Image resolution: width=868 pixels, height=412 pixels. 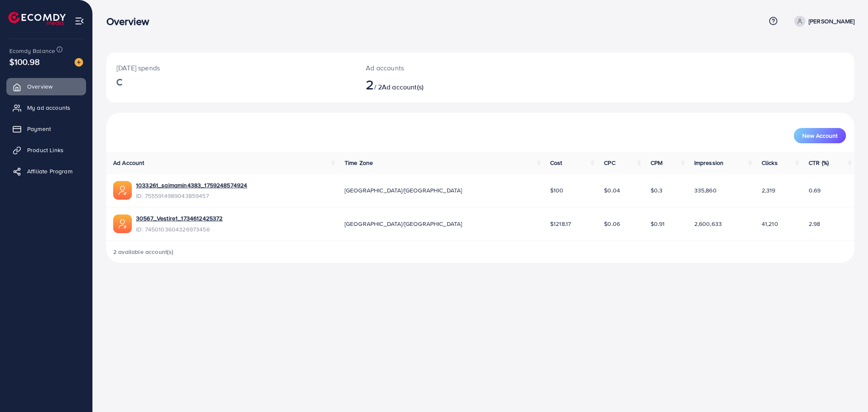 What do you see at coordinates (24, 62) in the screenshot?
I see `span: $100.98` at bounding box center [24, 62].